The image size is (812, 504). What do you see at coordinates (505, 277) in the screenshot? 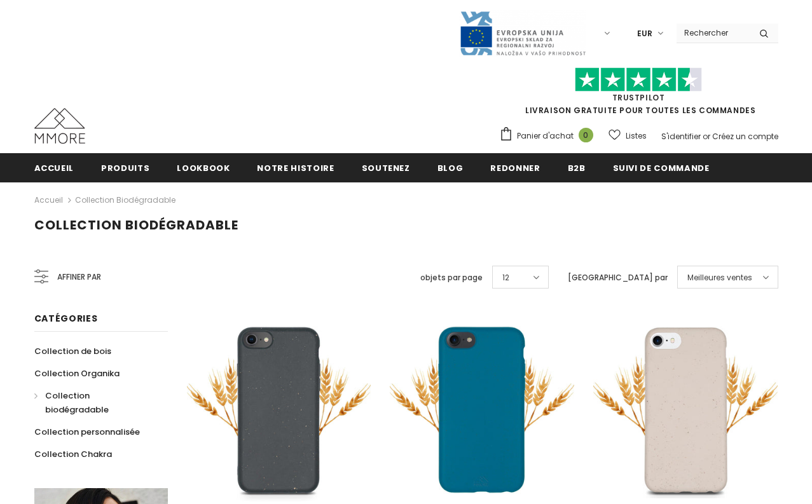
I see `span: 12` at bounding box center [505, 277].